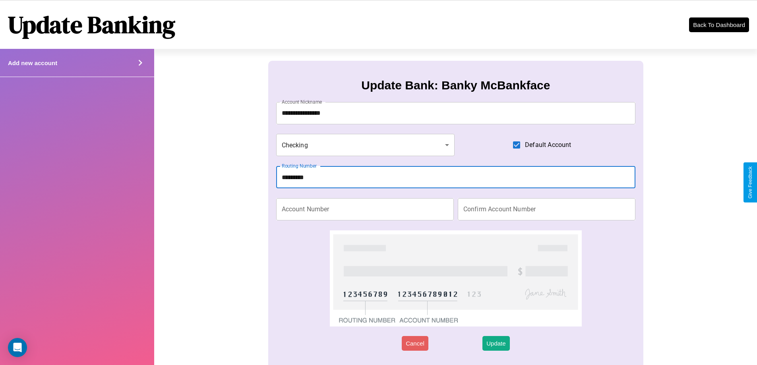 This screenshot has height=365, width=757. Describe the element at coordinates (719, 25) in the screenshot. I see `button: Back To Dashboard` at that location.